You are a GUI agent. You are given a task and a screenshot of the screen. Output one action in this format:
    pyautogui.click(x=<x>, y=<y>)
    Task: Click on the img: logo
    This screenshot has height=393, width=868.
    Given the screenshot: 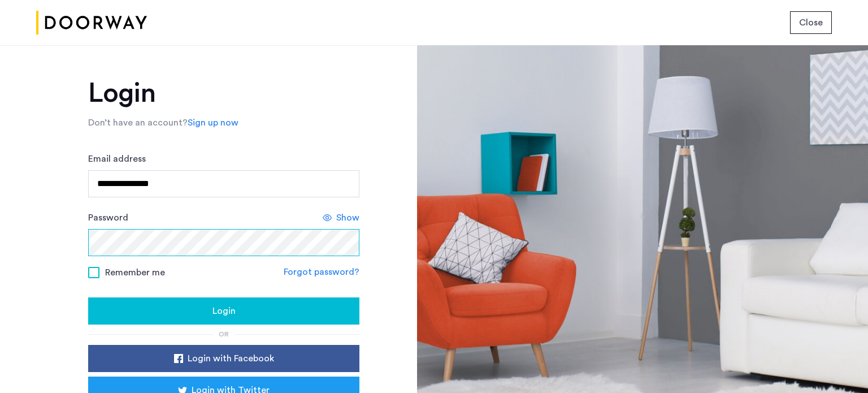 What is the action you would take?
    pyautogui.click(x=91, y=22)
    